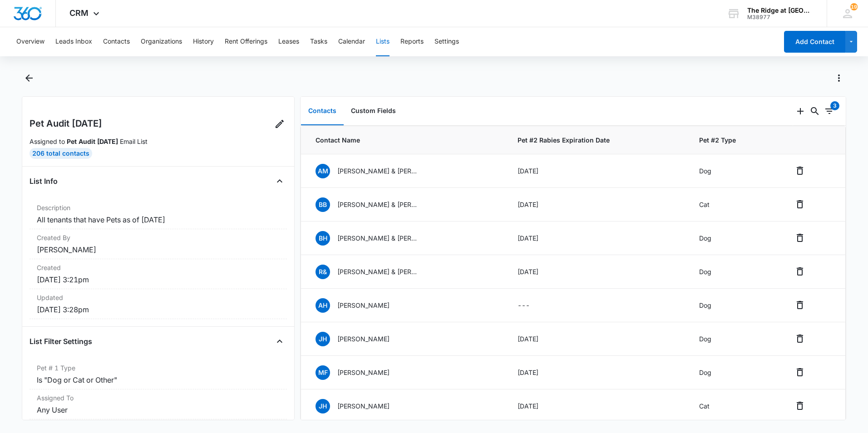 Image resolution: width=868 pixels, height=433 pixels. I want to click on button: Custom Fields, so click(373, 111).